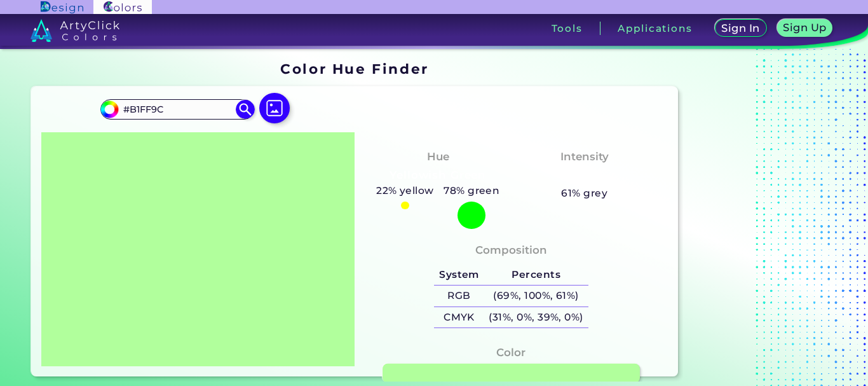 This screenshot has height=386, width=868. What do you see at coordinates (438, 156) in the screenshot?
I see `h4: Hue` at bounding box center [438, 156].